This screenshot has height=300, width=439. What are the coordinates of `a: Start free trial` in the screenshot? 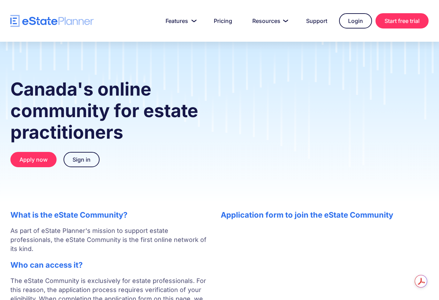 It's located at (402, 21).